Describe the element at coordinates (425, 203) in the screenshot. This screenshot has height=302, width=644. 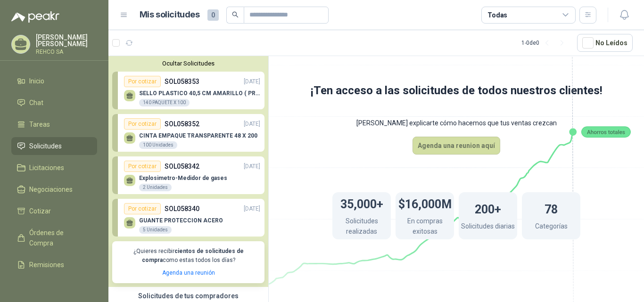
I see `h1: $16,000M` at that location.